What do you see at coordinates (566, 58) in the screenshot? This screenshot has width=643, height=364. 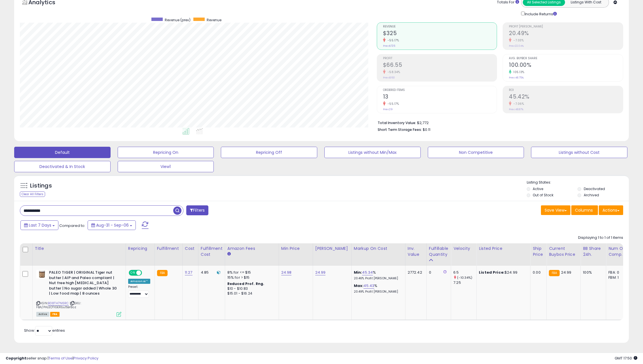 I see `span: Avg. Buybox Share` at bounding box center [566, 58].